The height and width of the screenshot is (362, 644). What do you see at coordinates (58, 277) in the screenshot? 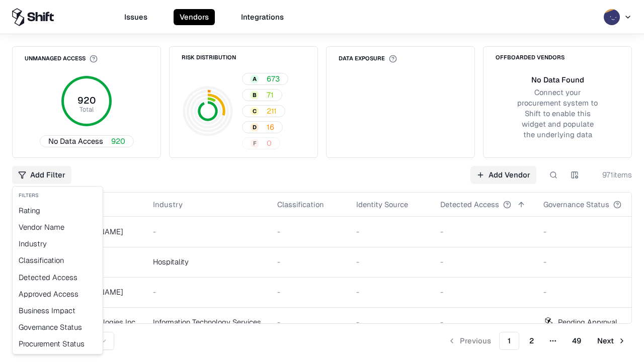
I see `div: Detected Access` at bounding box center [58, 277].